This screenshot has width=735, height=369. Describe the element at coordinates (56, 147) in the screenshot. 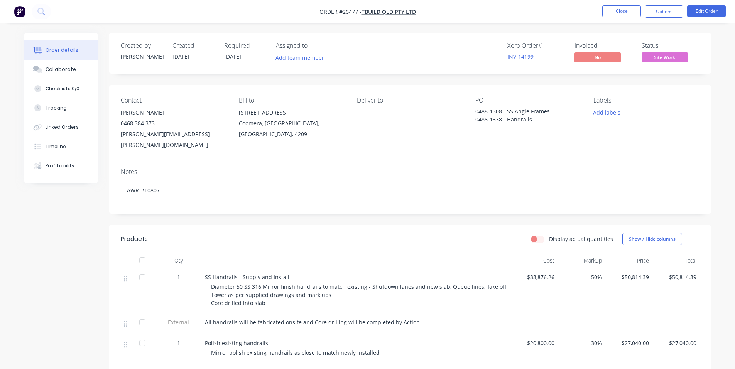

I see `div: Timeline` at that location.